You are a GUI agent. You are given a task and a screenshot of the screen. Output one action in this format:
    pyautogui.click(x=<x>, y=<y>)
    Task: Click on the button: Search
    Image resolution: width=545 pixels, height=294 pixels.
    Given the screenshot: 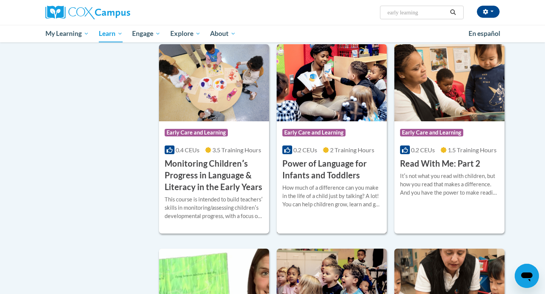 What is the action you would take?
    pyautogui.click(x=453, y=12)
    